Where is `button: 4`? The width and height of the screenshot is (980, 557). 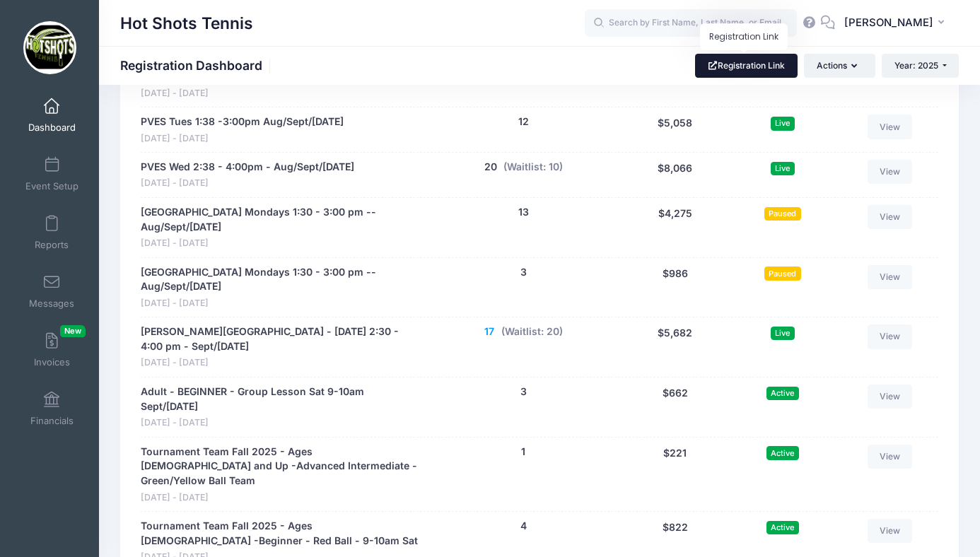 button: 4 is located at coordinates (523, 526).